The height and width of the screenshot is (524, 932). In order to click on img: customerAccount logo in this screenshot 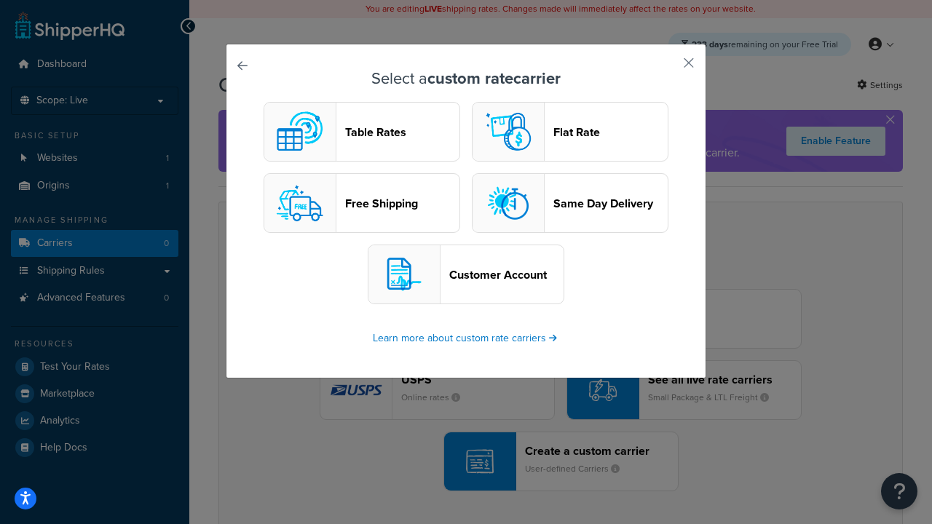, I will do `click(404, 275)`.